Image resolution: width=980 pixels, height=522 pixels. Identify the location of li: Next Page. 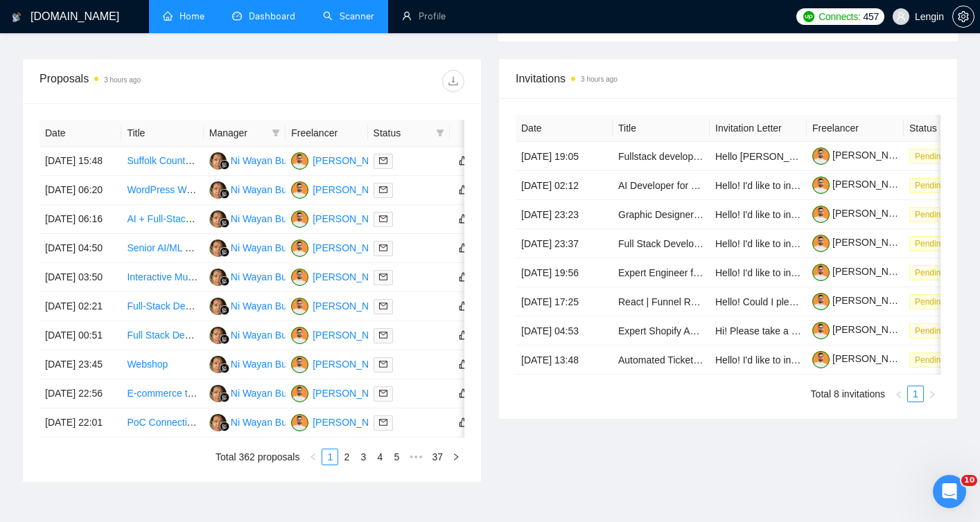
(456, 457).